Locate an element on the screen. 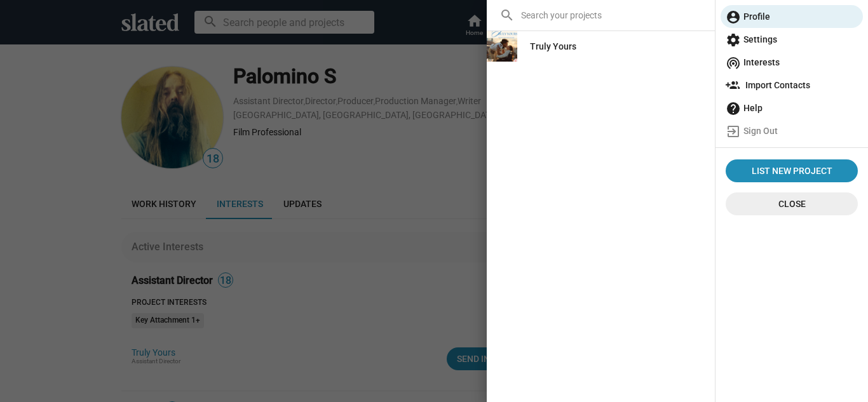 This screenshot has width=868, height=402. span: Import Contacts is located at coordinates (792, 85).